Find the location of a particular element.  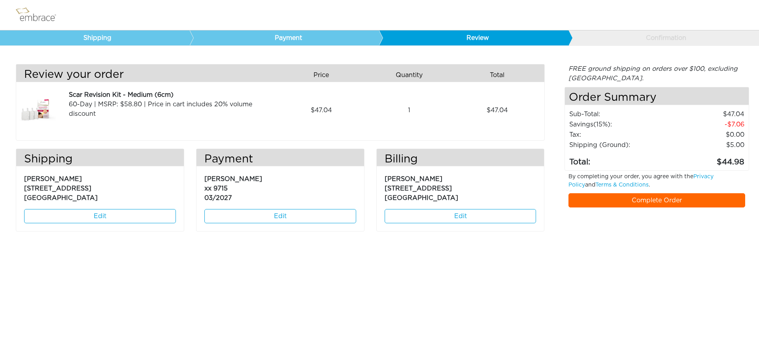

td: Total: is located at coordinates (617, 159).